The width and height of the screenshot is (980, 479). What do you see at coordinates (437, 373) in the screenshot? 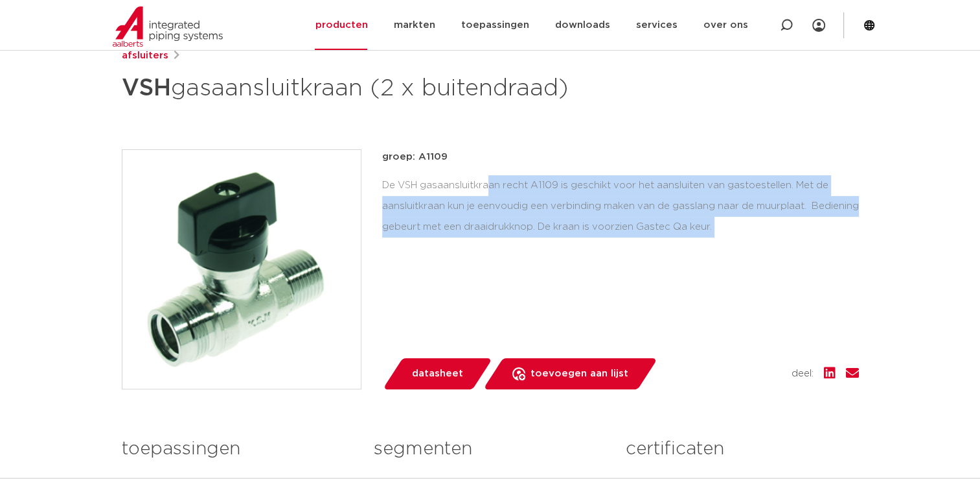
I see `span: datasheet` at bounding box center [437, 373].